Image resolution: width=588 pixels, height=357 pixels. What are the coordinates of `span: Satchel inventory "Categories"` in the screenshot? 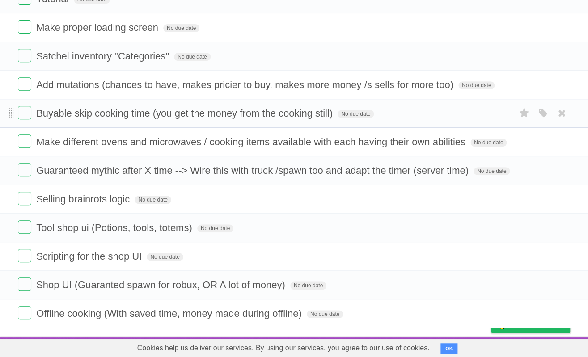 It's located at (104, 56).